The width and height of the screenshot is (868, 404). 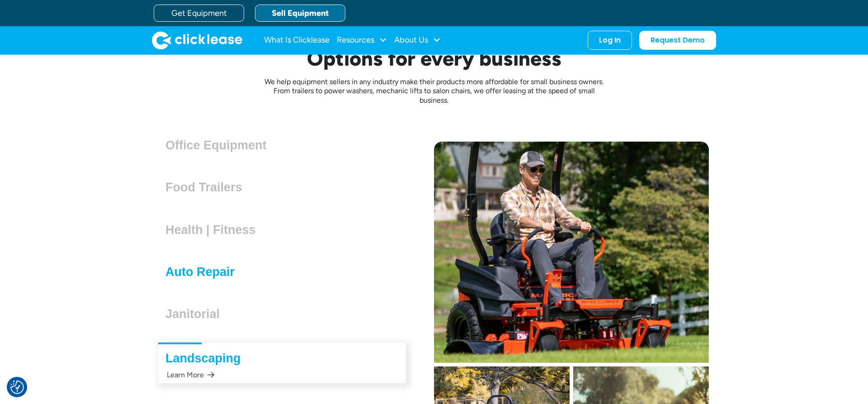 What do you see at coordinates (434, 92) in the screenshot?
I see `p: We help equipment sellers in any industry make their products more affordable for small business ...` at bounding box center [434, 92].